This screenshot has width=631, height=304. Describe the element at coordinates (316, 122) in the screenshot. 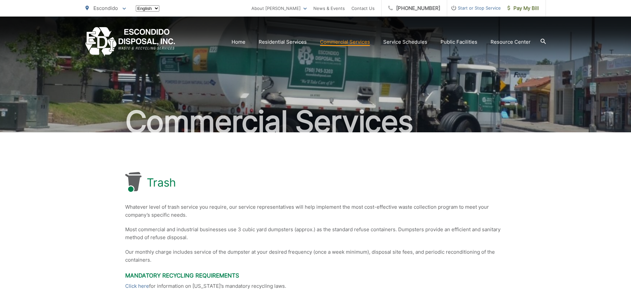

I see `h2: Commercial Services` at that location.